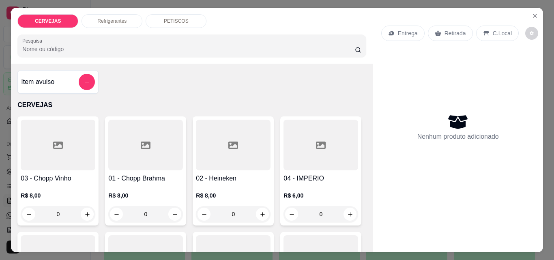 Image resolution: width=554 pixels, height=260 pixels. I want to click on button: add-separate-item, so click(87, 82).